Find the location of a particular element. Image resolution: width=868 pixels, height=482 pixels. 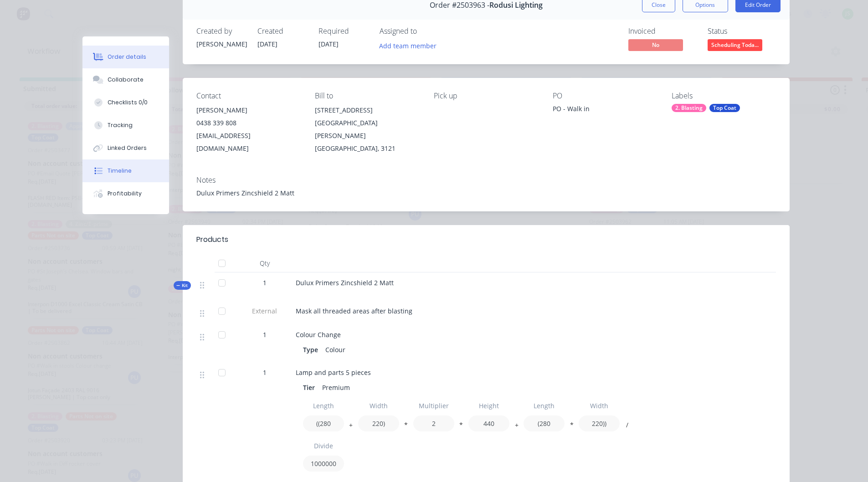

div: Status is located at coordinates (742, 31).